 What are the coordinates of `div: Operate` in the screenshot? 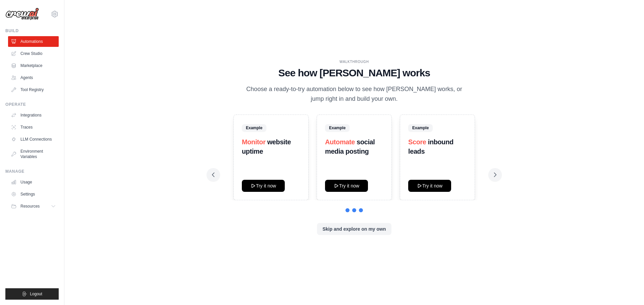 It's located at (32, 105).